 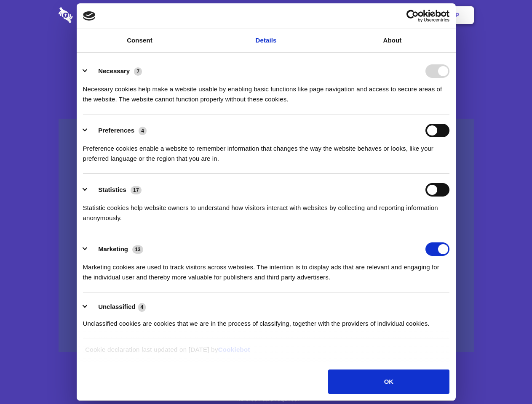 What do you see at coordinates (116, 249) in the screenshot?
I see `button: Marketing (13)` at bounding box center [116, 249].